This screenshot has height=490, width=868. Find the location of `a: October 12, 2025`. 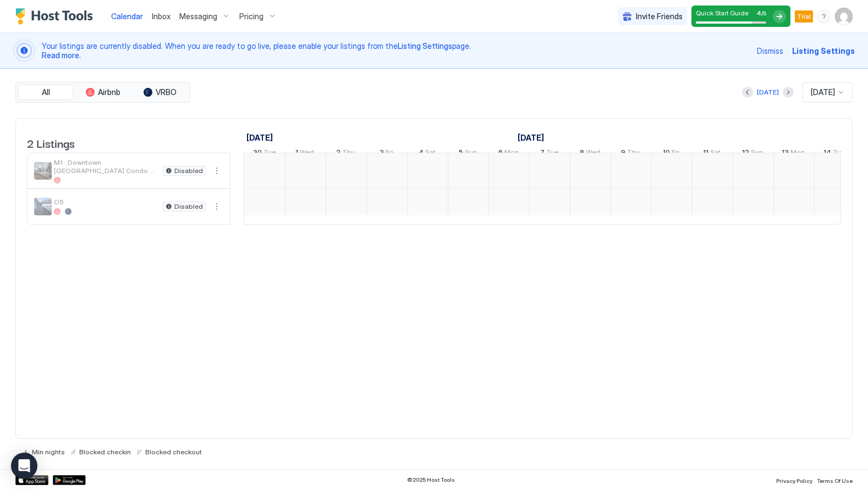

a: October 12, 2025 is located at coordinates (752, 153).